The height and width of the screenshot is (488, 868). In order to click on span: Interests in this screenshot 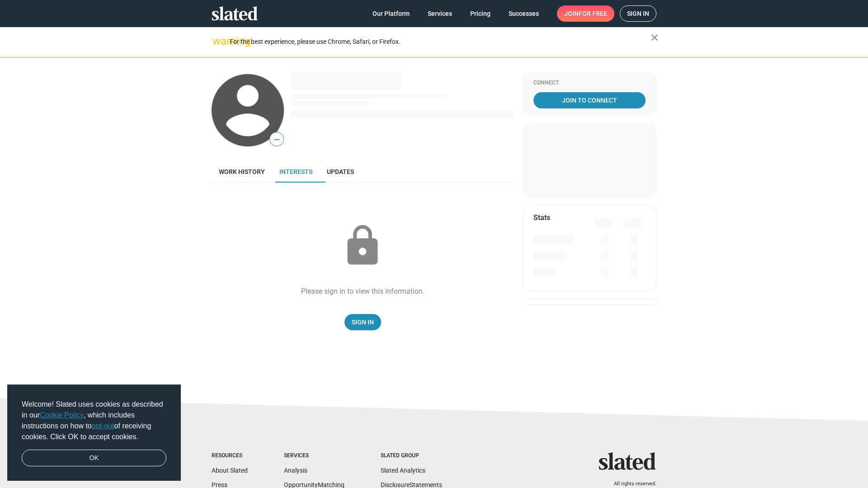, I will do `click(295, 172)`.